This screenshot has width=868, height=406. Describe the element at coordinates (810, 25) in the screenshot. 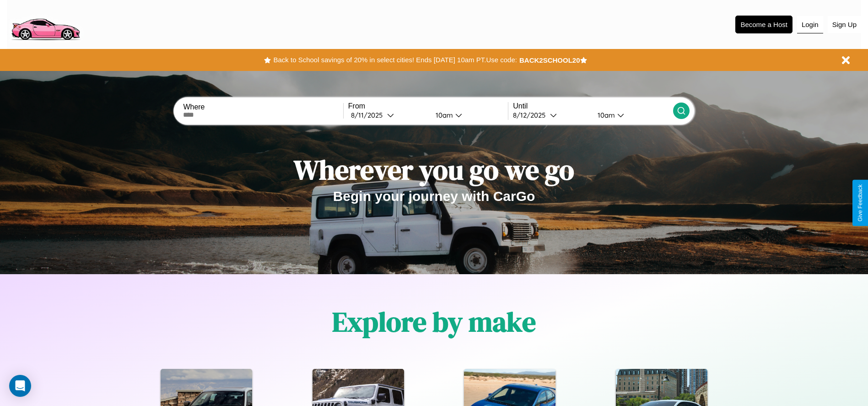

I see `button: Login` at that location.